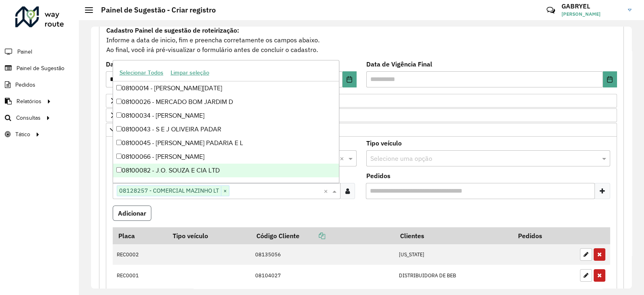  What do you see at coordinates (226, 170) in the screenshot?
I see `div: 08100082 - J.O. SOUZA E CIA LTD` at bounding box center [226, 170].